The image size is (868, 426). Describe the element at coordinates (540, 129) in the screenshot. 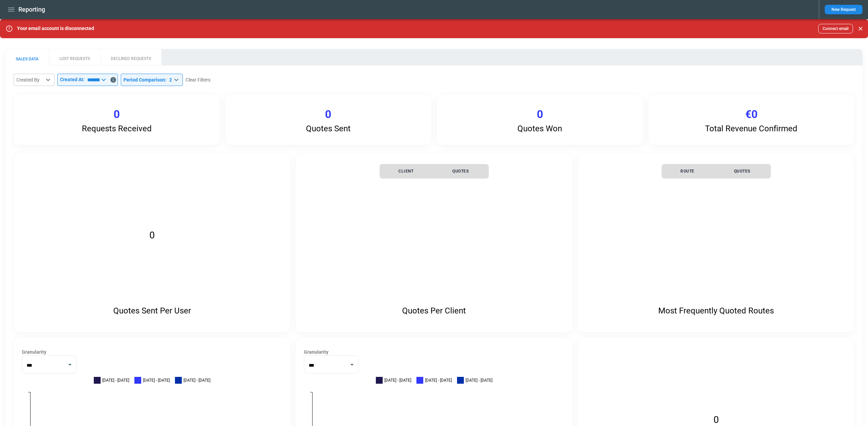

I see `p: Quotes Won` at that location.